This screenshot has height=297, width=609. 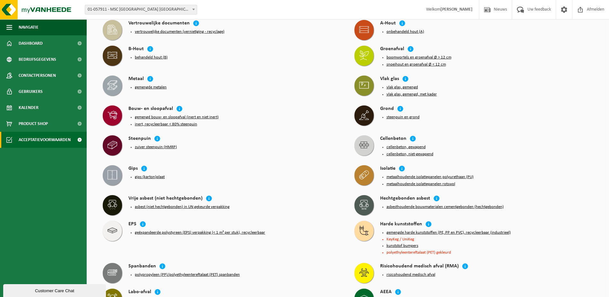 I want to click on h4: Groenafval, so click(x=392, y=49).